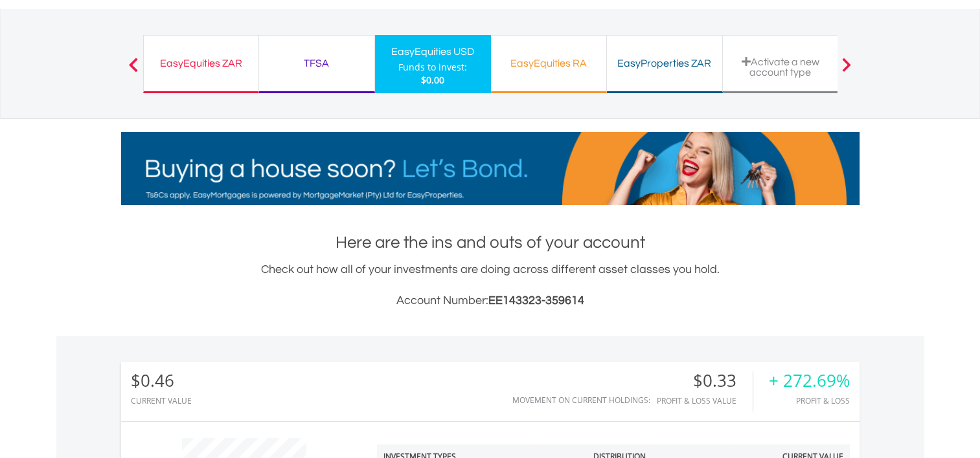  I want to click on div: Profit & Loss, so click(809, 401).